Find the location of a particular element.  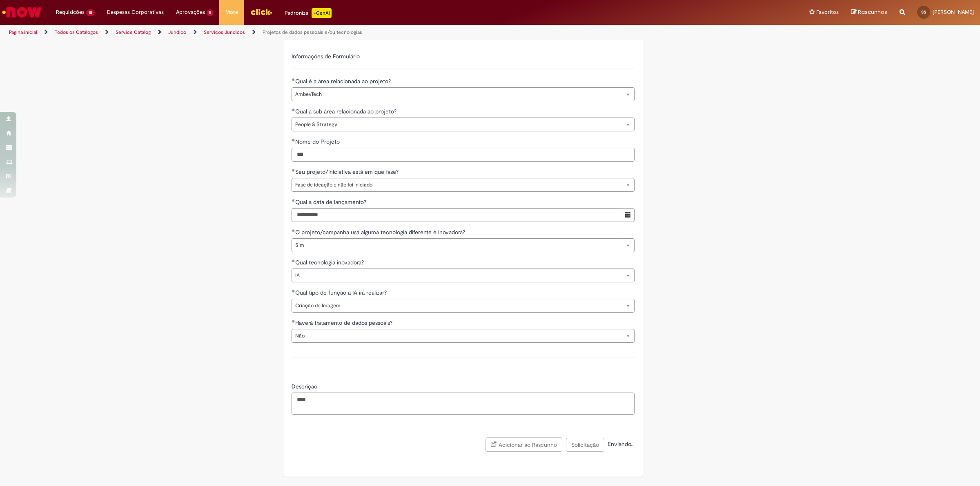

label: Informações de Formulário is located at coordinates (325, 56).